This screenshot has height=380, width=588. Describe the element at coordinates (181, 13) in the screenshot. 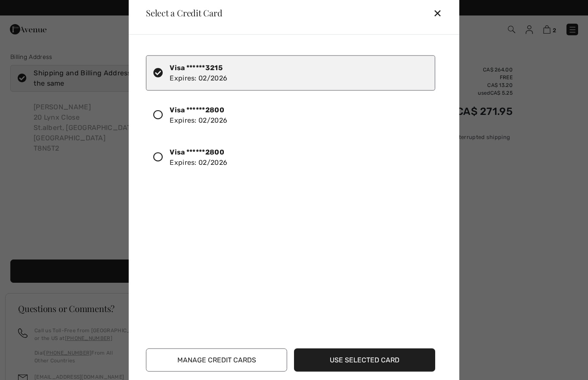

I see `div: Select a Credit Card` at that location.